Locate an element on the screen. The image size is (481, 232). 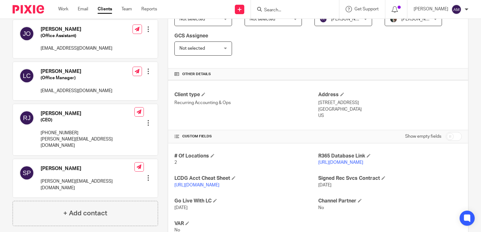
span: 2 is located at coordinates (176, 163).